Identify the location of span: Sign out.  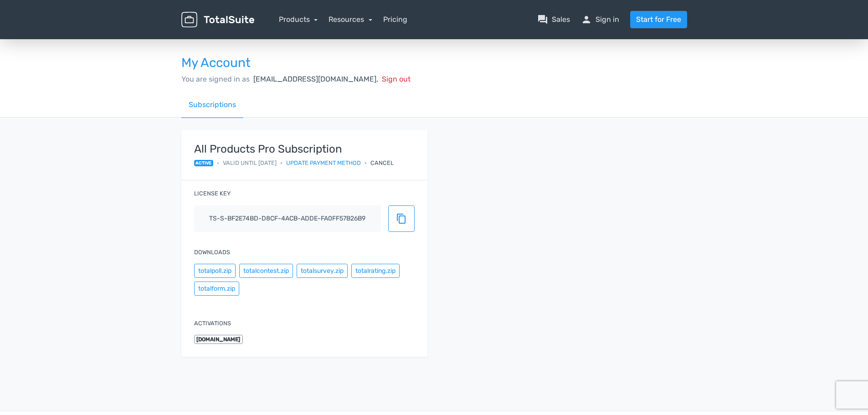
(396, 79).